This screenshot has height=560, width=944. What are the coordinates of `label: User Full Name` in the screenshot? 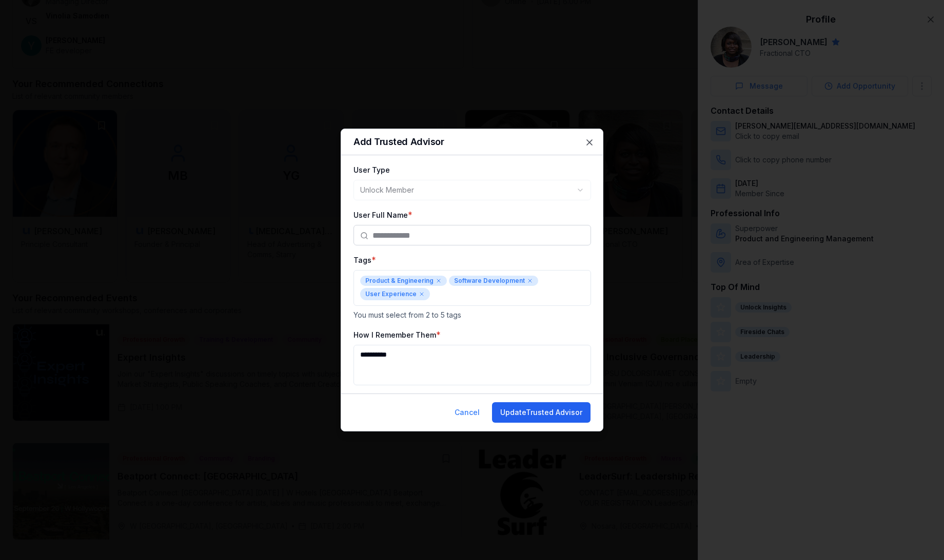 It's located at (381, 215).